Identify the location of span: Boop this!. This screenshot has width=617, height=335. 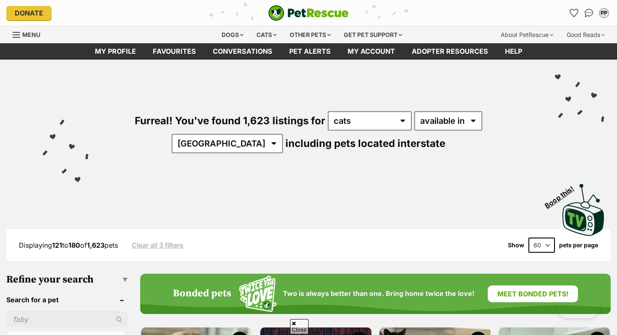
(563, 194).